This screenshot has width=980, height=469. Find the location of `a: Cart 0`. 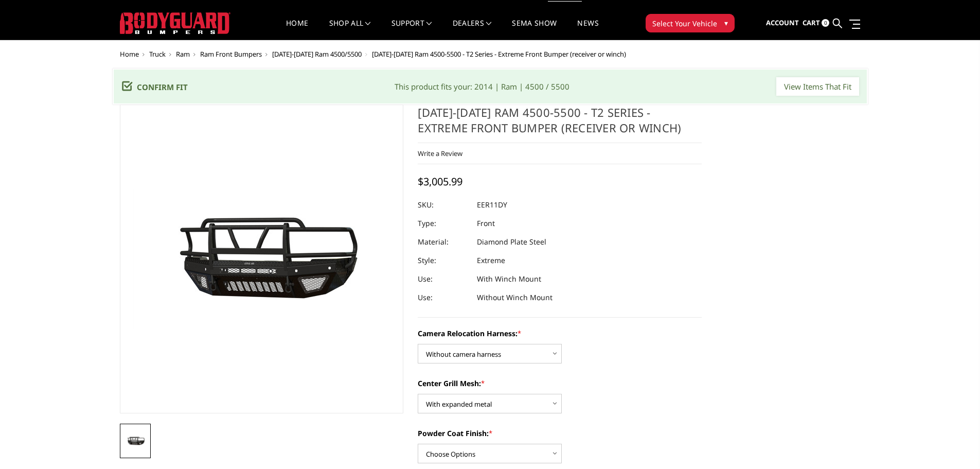

a: Cart 0 is located at coordinates (816, 23).